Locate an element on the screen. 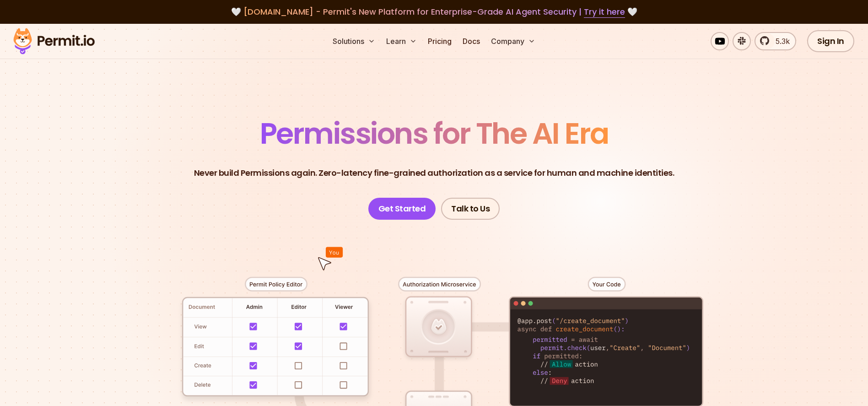  a: 5.3k is located at coordinates (776, 41).